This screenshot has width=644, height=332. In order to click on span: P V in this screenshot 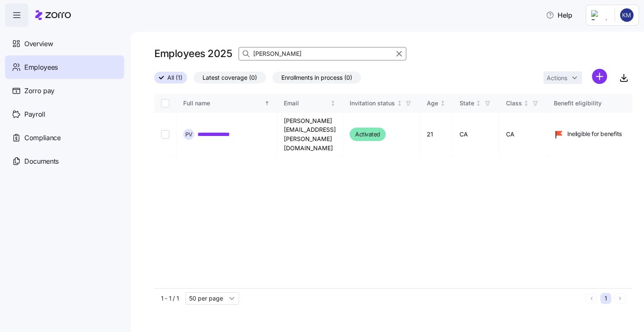, I will do `click(189, 134)`.